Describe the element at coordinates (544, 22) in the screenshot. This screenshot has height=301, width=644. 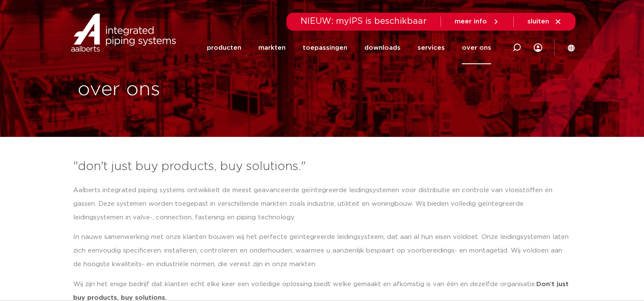
I see `a: sluiten` at that location.